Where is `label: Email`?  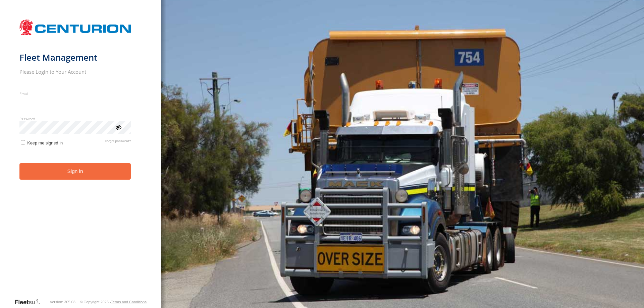 label: Email is located at coordinates (75, 94).